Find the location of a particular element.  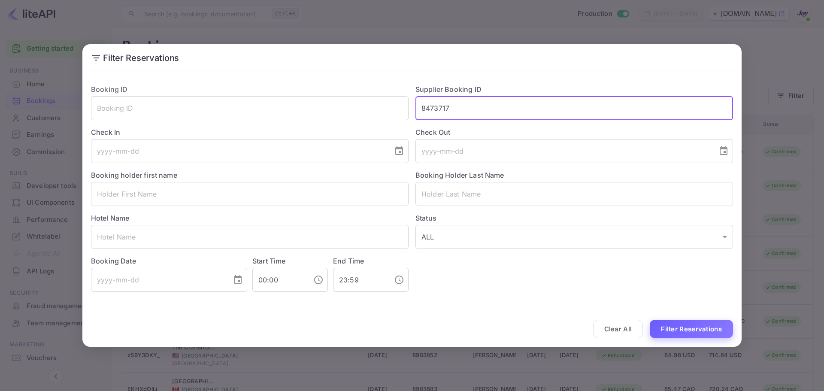

label: End Time is located at coordinates (348, 261).